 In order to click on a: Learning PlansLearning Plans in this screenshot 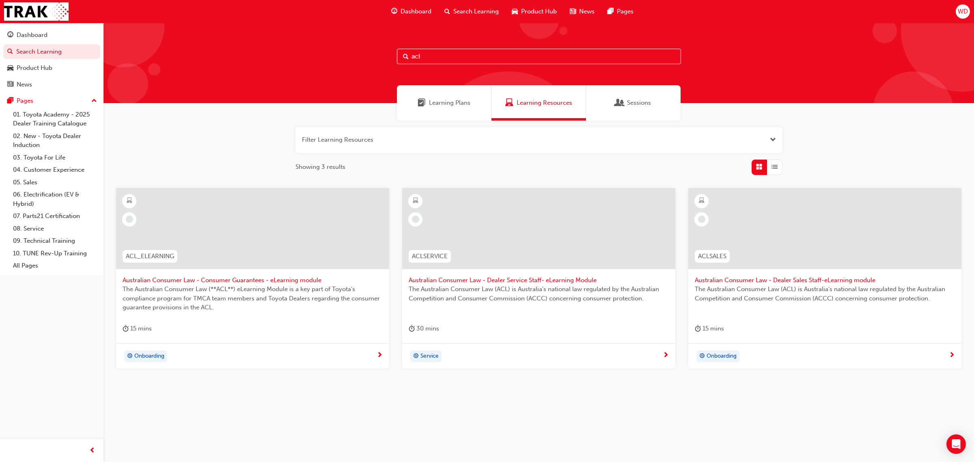, I will do `click(444, 103)`.